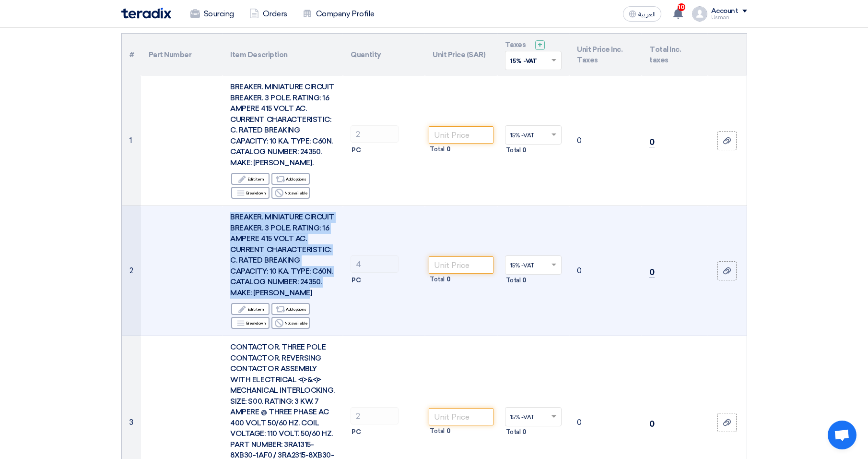 The width and height of the screenshot is (868, 459). What do you see at coordinates (339, 14) in the screenshot?
I see `a: Company Profile` at bounding box center [339, 14].